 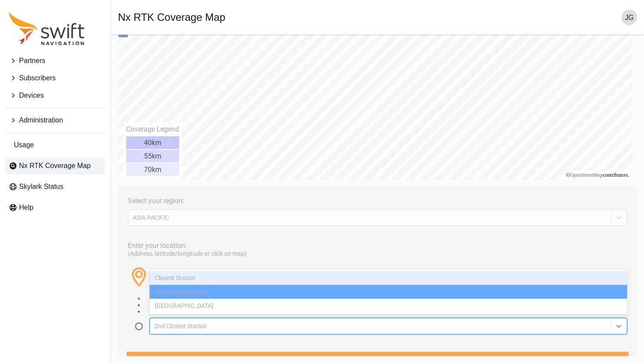 What do you see at coordinates (35, 134) in the screenshot?
I see `div: 40km` at bounding box center [35, 134].